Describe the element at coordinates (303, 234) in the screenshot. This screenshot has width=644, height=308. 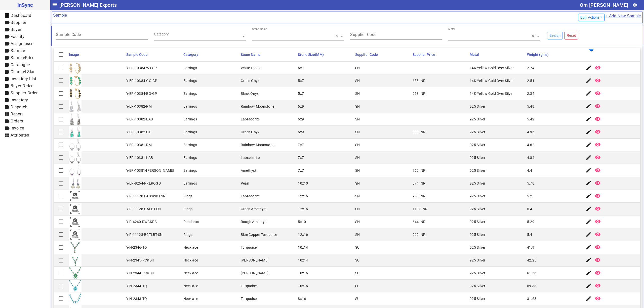
I see `div: 12x16` at that location.